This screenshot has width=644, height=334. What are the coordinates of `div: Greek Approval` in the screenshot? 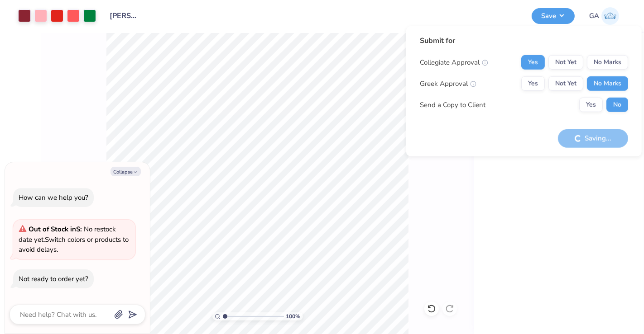 It's located at (448, 83).